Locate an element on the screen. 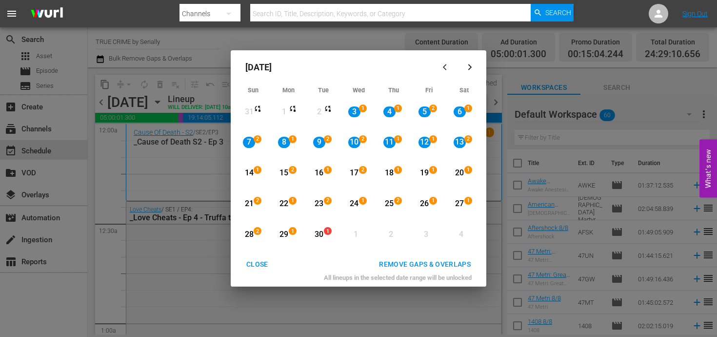 This screenshot has width=717, height=337. div: 27 is located at coordinates (459, 203).